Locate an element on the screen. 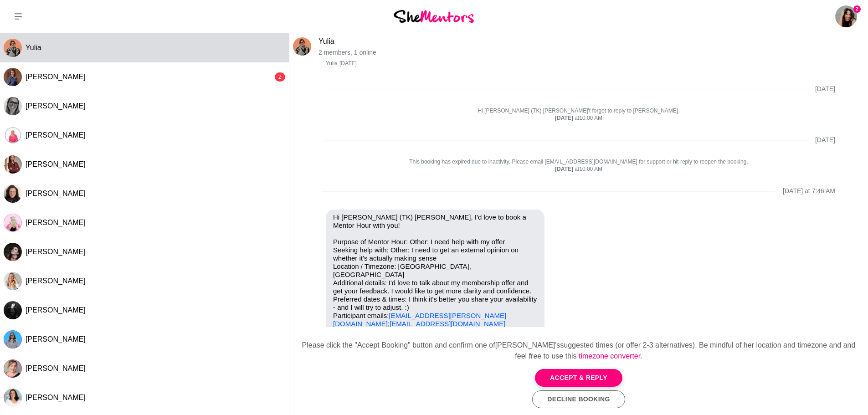 This screenshot has height=415, width=868. img: S is located at coordinates (13, 135).